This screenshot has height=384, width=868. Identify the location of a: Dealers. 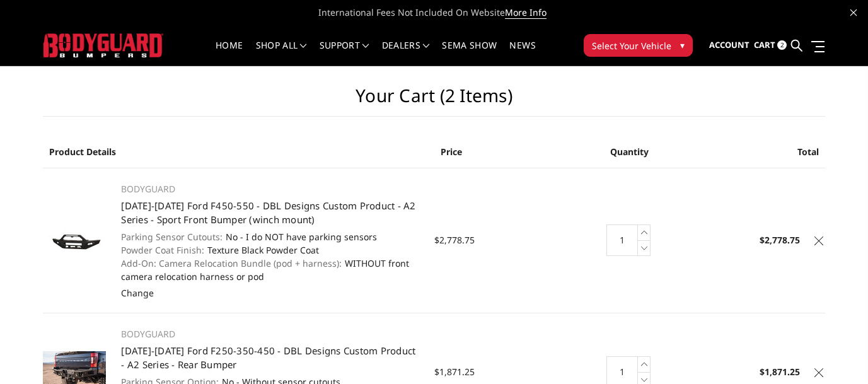
(406, 53).